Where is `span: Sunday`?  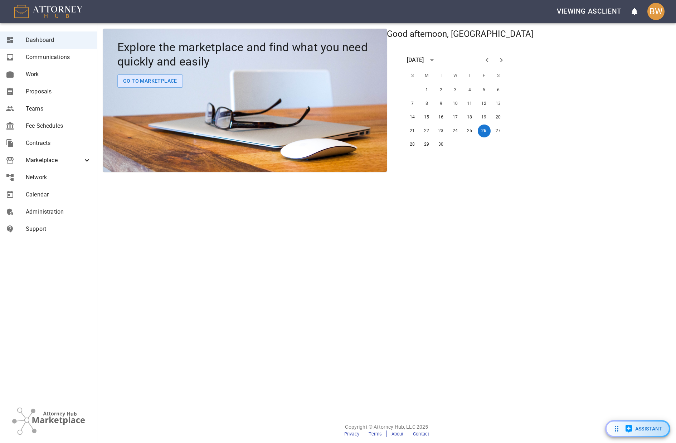
span: Sunday is located at coordinates (413, 76).